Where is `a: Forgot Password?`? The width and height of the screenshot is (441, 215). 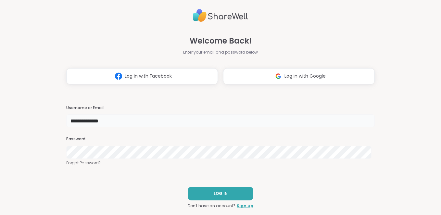 a: Forgot Password? is located at coordinates (221, 163).